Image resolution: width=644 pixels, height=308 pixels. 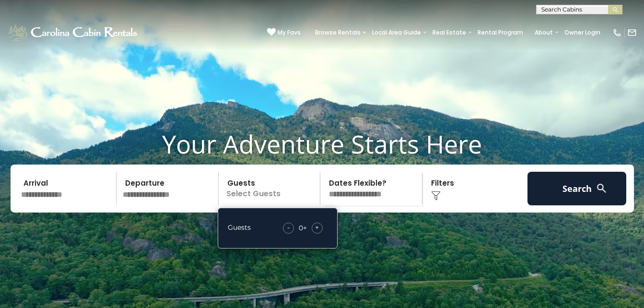 I want to click on a: Owner Login, so click(x=583, y=32).